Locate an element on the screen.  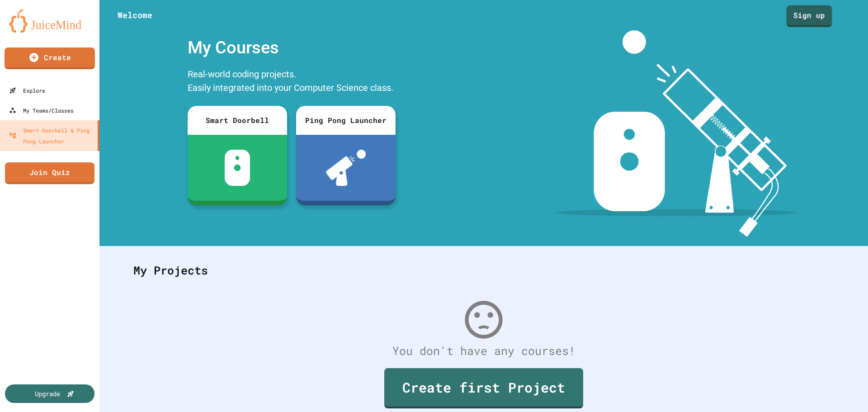
div: My Courses is located at coordinates (292, 47).